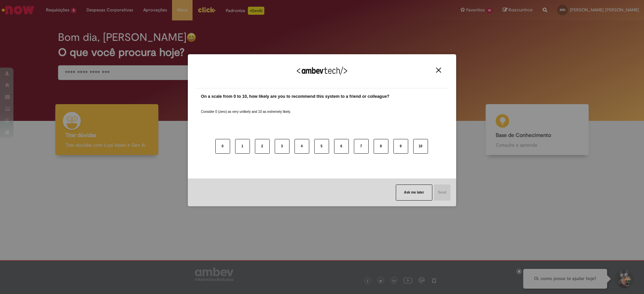  I want to click on button: 2, so click(262, 146).